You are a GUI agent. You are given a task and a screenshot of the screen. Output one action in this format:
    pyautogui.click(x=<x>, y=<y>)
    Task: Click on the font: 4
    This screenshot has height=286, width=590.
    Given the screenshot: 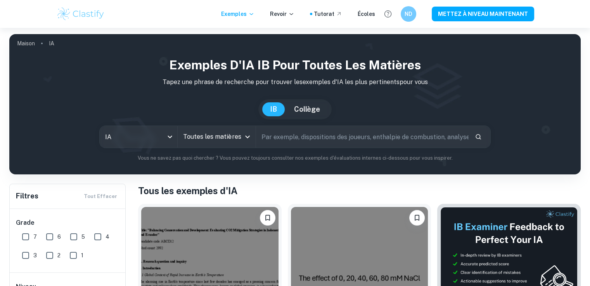 What is the action you would take?
    pyautogui.click(x=108, y=237)
    